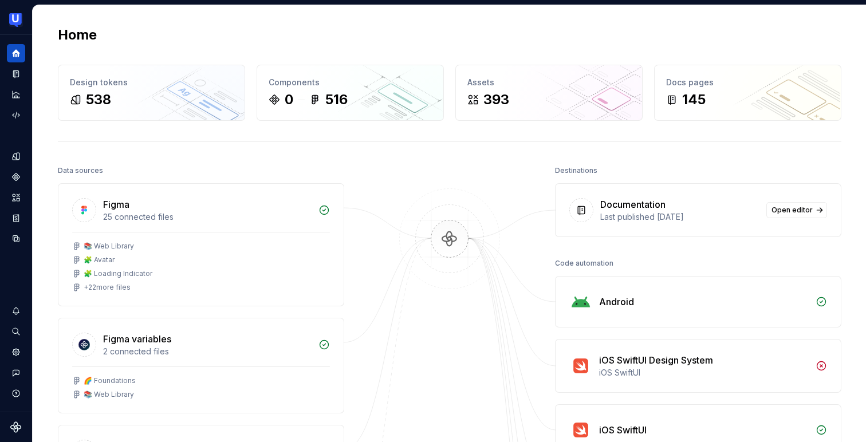  I want to click on div: Docs pages, so click(748, 83).